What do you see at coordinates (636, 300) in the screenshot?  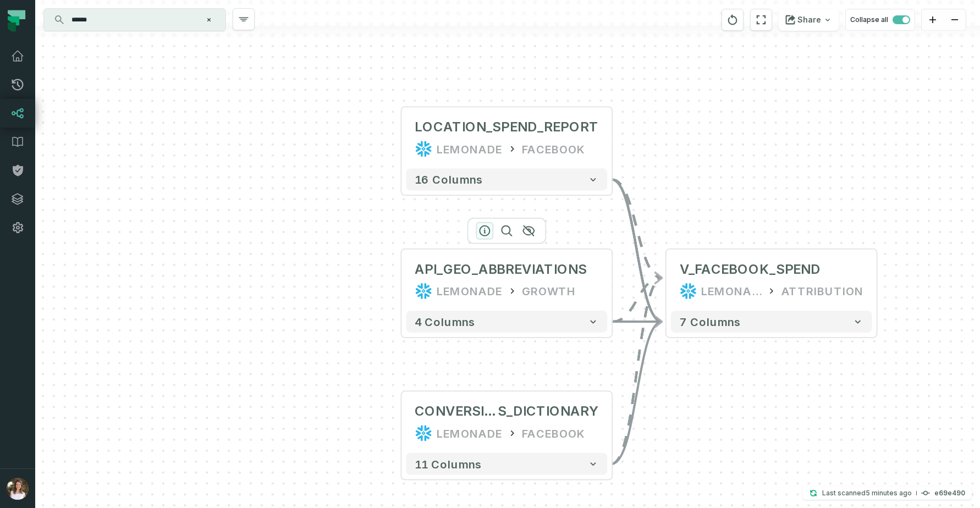 I see `g: Edge from 9af74d1e3f9a816c2344927e9e0bd8b3 to 1bcd9996f1b9092296c054108d0905db` at bounding box center [636, 300].